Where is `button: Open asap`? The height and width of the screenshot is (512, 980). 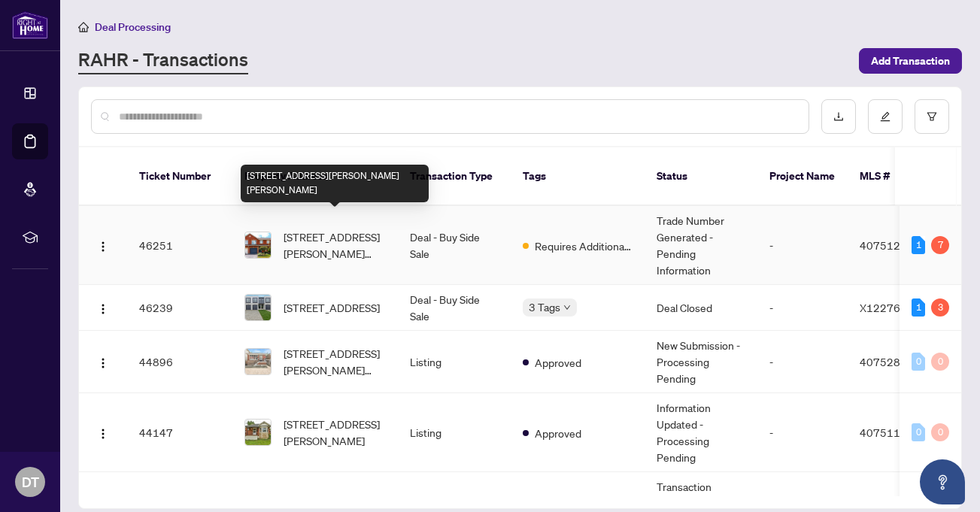
button: Open asap is located at coordinates (942, 481).